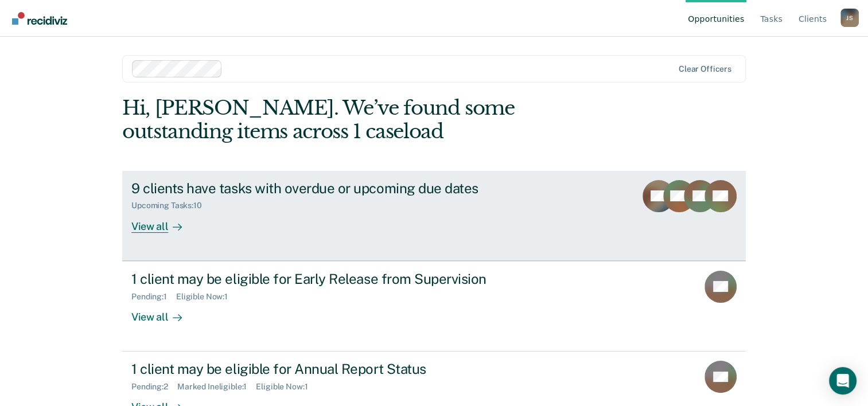 Image resolution: width=868 pixels, height=406 pixels. I want to click on img: Recidiviz, so click(40, 18).